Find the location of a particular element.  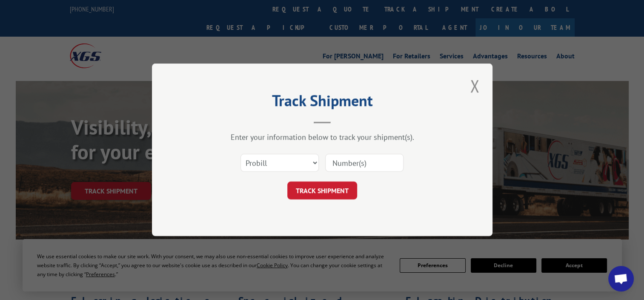

button: TRACK SHIPMENT is located at coordinates (323, 191).